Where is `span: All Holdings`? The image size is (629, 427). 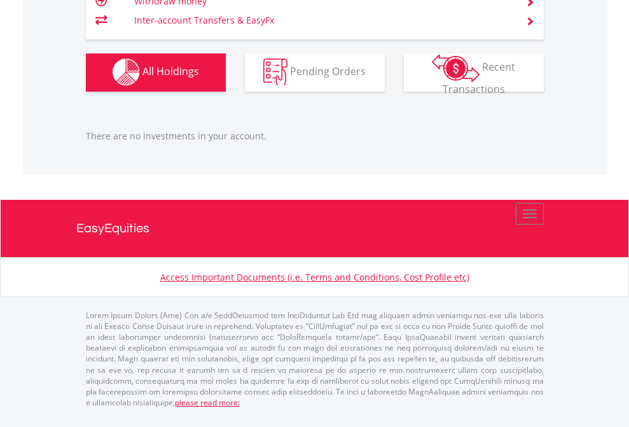
span: All Holdings is located at coordinates (171, 71).